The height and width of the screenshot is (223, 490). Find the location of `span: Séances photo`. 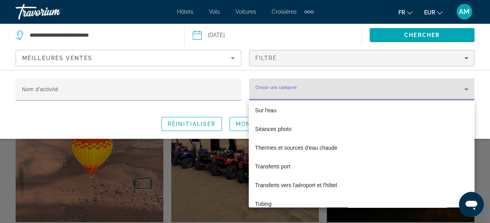

span: Séances photo is located at coordinates (273, 129).